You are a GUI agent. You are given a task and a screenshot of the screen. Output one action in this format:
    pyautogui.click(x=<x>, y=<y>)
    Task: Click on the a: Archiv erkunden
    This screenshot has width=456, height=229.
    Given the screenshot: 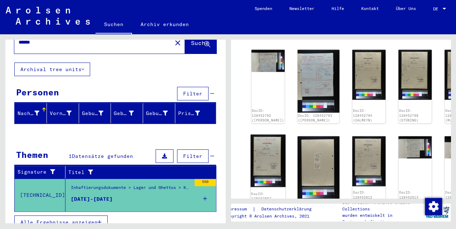 What is the action you would take?
    pyautogui.click(x=164, y=24)
    